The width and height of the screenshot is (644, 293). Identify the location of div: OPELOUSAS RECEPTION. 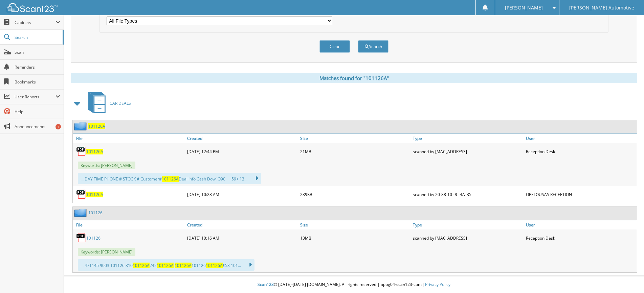
(580, 194).